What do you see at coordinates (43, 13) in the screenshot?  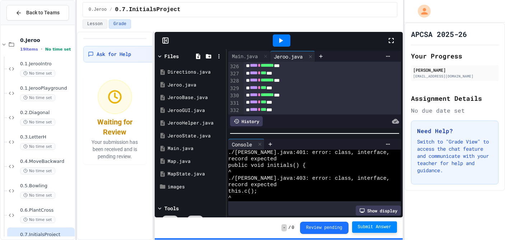 I see `span: Back to Teams` at bounding box center [43, 13].